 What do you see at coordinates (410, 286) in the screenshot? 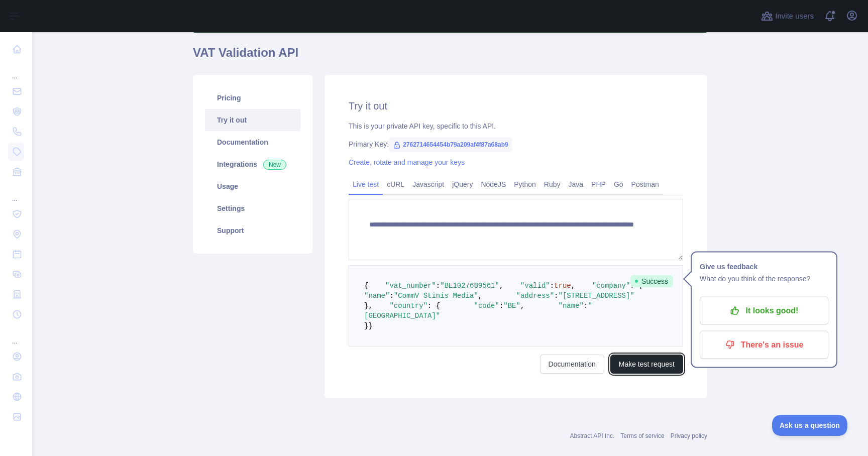
I see `span: "vat_number"` at bounding box center [410, 286].